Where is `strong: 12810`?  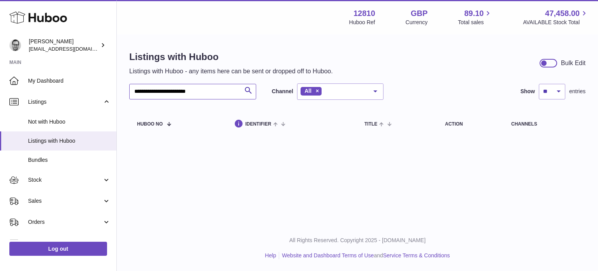 strong: 12810 is located at coordinates (365, 13).